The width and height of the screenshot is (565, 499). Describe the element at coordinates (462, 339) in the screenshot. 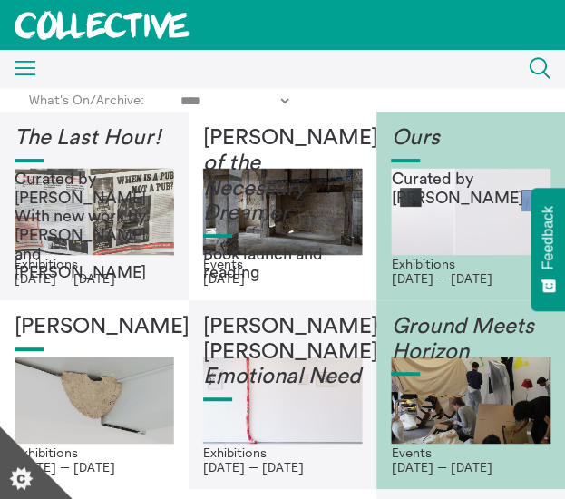

I see `em: Ground Meets Horizon` at that location.